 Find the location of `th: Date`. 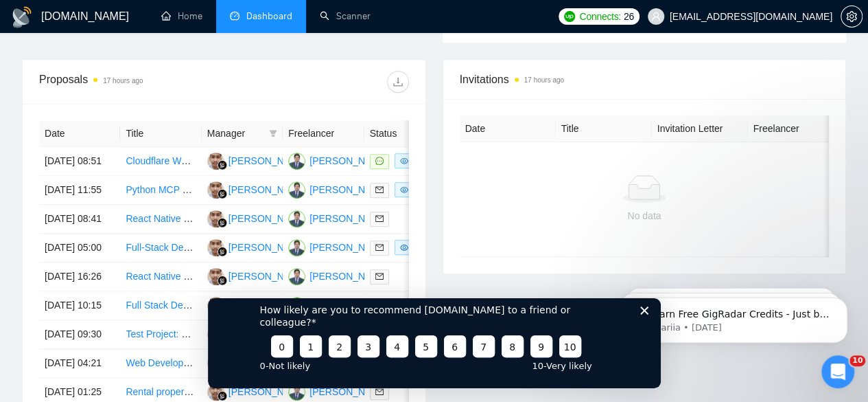

th: Date is located at coordinates (508, 128).